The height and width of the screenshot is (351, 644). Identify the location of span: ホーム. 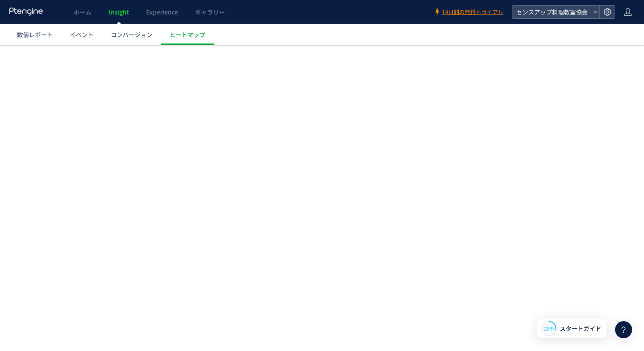
(83, 12).